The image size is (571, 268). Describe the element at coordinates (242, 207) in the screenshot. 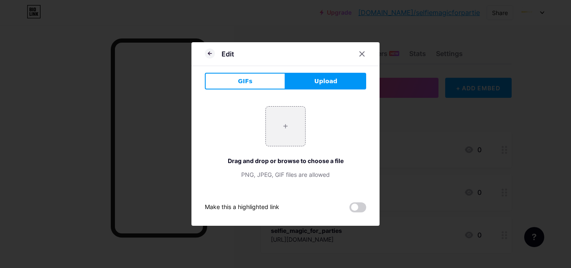

I see `div: Make this a highlighted link` at that location.